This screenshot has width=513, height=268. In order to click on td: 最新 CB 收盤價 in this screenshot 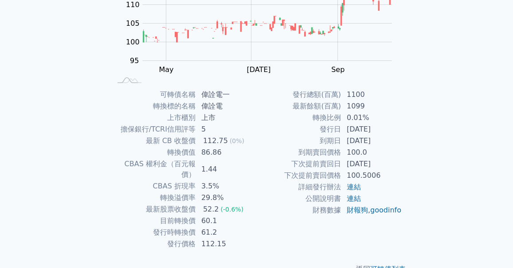, I will do `click(154, 141)`.